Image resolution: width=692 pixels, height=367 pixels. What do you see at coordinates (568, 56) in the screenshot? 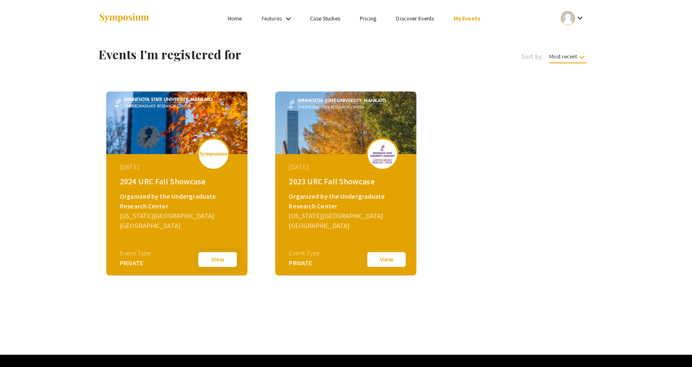
I see `button: Most recent` at bounding box center [568, 56].